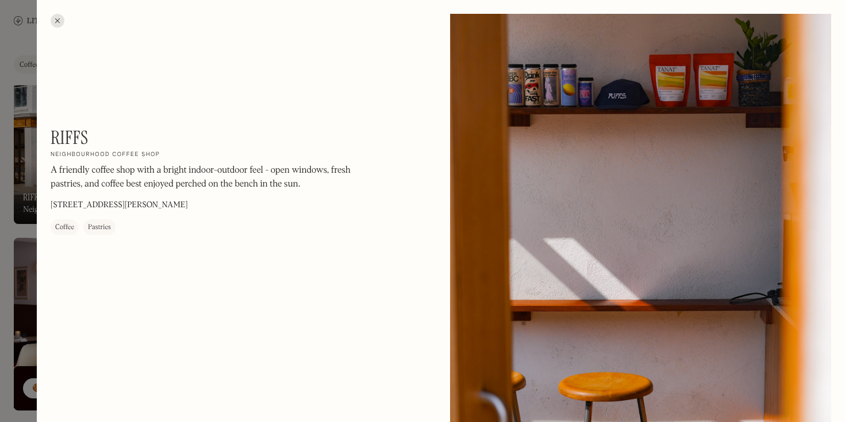 This screenshot has height=422, width=845. I want to click on div: Coffee, so click(64, 227).